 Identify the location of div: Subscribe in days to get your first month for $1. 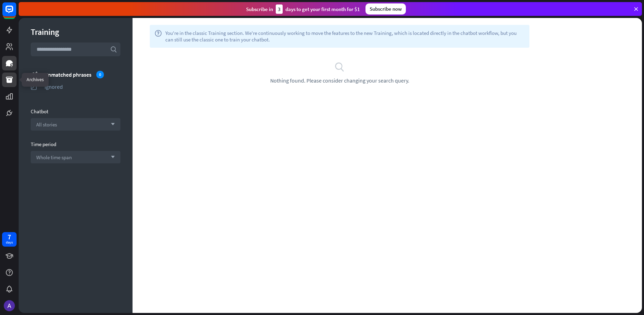
(303, 9).